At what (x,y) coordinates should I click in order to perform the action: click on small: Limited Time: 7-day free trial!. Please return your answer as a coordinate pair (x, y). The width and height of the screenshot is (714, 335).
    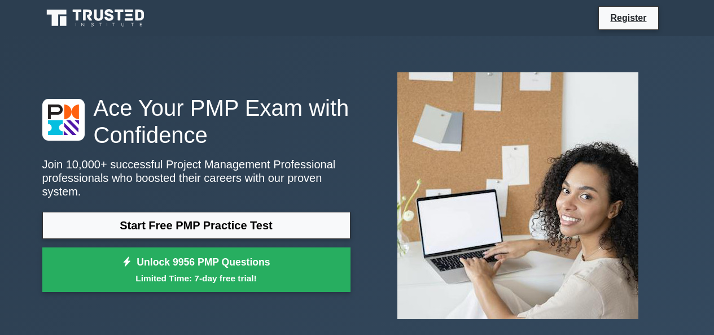
    Looking at the image, I should click on (196, 278).